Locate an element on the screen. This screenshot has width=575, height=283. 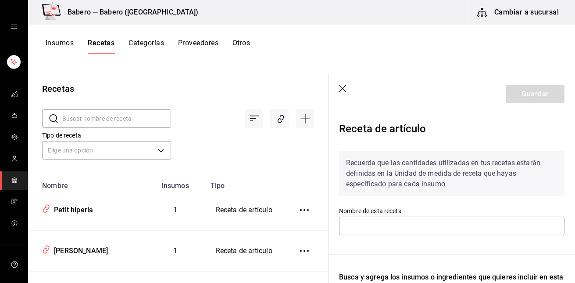
button: Recetas is located at coordinates (101, 46).